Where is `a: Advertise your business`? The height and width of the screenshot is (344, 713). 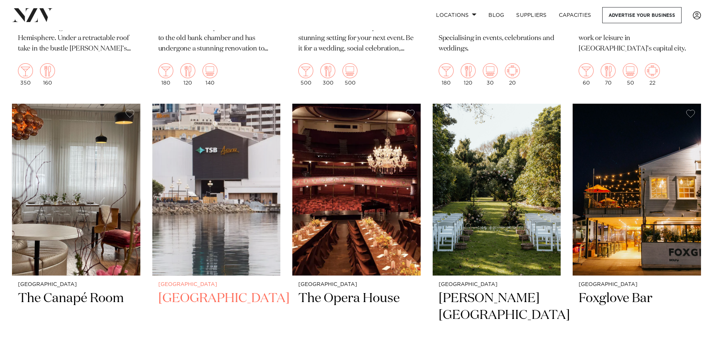 a: Advertise your business is located at coordinates (642, 15).